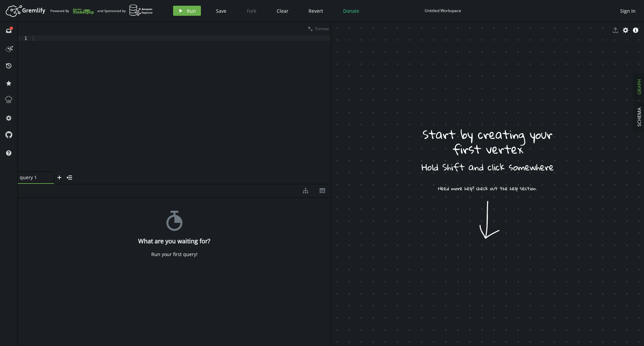  Describe the element at coordinates (628, 11) in the screenshot. I see `button: Sign In` at that location.